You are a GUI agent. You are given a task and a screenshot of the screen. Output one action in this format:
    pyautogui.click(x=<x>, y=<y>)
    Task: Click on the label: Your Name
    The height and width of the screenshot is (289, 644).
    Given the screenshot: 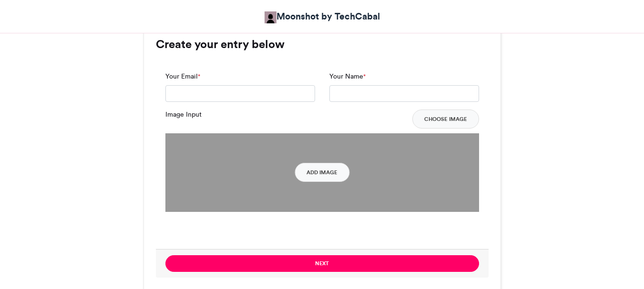 What is the action you would take?
    pyautogui.click(x=348, y=76)
    